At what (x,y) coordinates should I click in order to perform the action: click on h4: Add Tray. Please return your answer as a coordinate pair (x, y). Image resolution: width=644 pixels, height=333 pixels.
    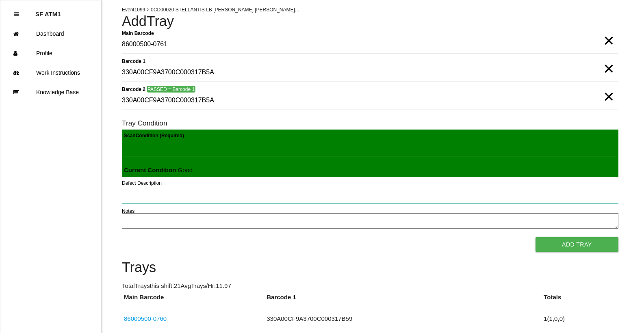
    Looking at the image, I should click on (370, 22).